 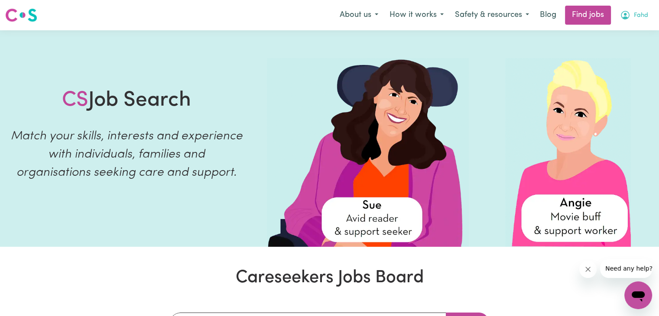 I want to click on p: Match your skills, interests and experience with individuals, families and organisations seeking ..., so click(x=127, y=155).